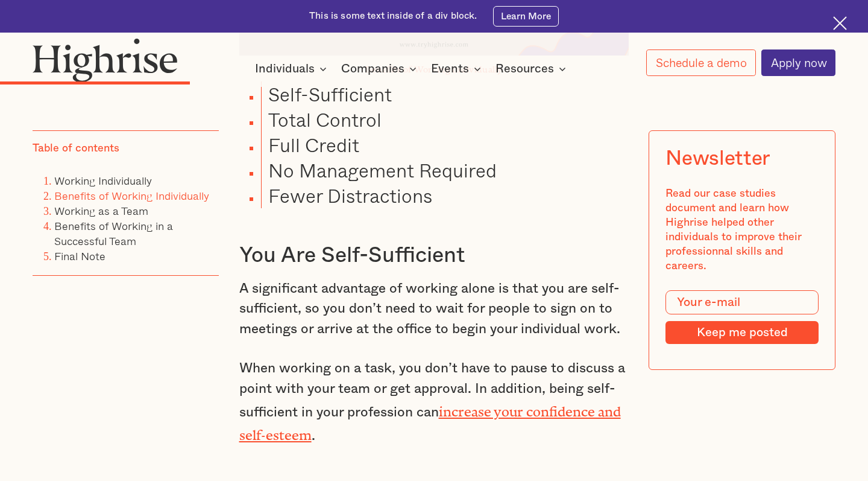 This screenshot has height=481, width=868. What do you see at coordinates (102, 211) in the screenshot?
I see `a: Working as a Team` at bounding box center [102, 211].